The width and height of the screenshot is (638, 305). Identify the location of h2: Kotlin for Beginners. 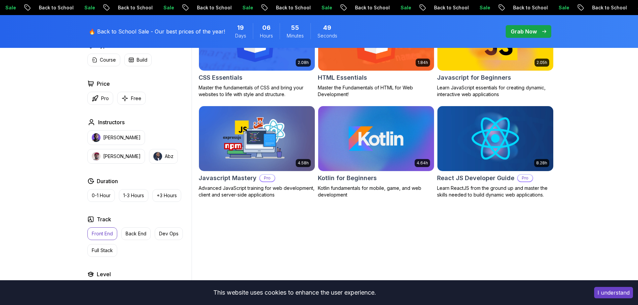
(347, 178).